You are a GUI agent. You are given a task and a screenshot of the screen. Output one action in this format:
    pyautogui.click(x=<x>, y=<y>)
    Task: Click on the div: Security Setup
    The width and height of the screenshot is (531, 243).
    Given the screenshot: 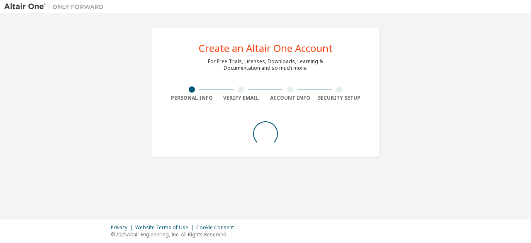 What is the action you would take?
    pyautogui.click(x=339, y=98)
    